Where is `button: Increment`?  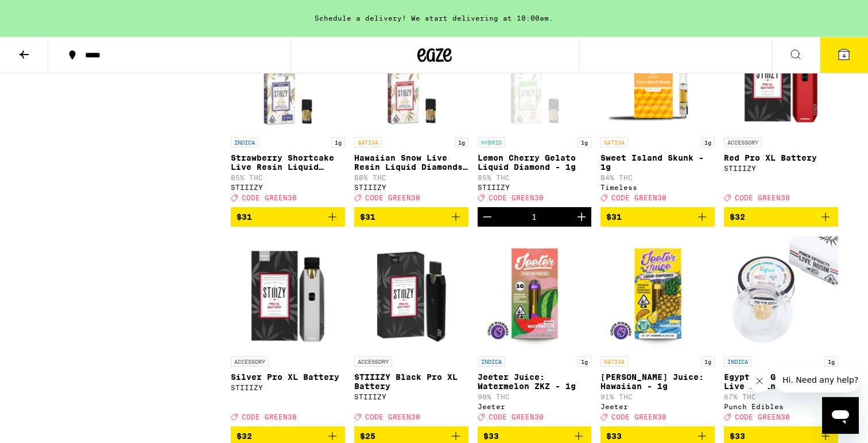 button: Increment is located at coordinates (582, 217).